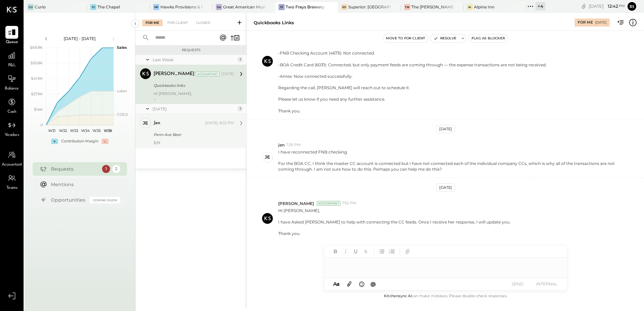  I want to click on a: Cash, so click(12, 105).